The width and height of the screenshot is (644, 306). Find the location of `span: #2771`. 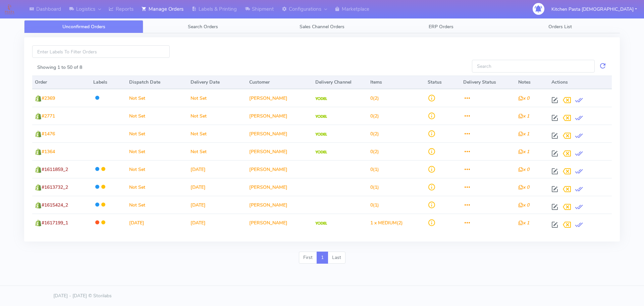

span: #2771 is located at coordinates (49, 116).